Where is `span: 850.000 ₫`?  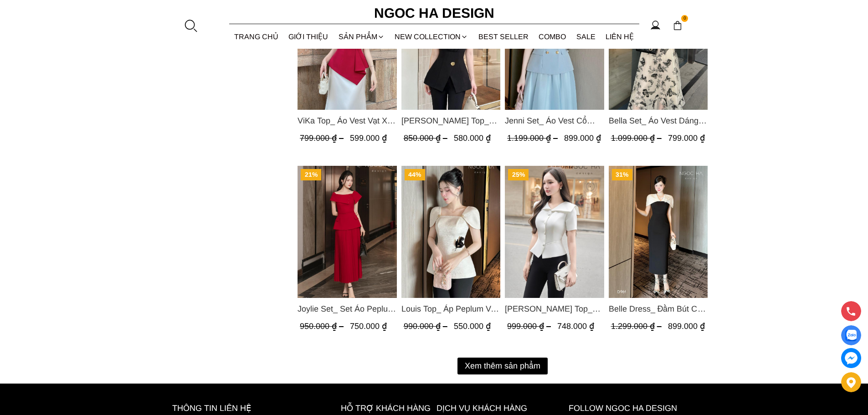
span: 850.000 ₫ is located at coordinates (426, 138).